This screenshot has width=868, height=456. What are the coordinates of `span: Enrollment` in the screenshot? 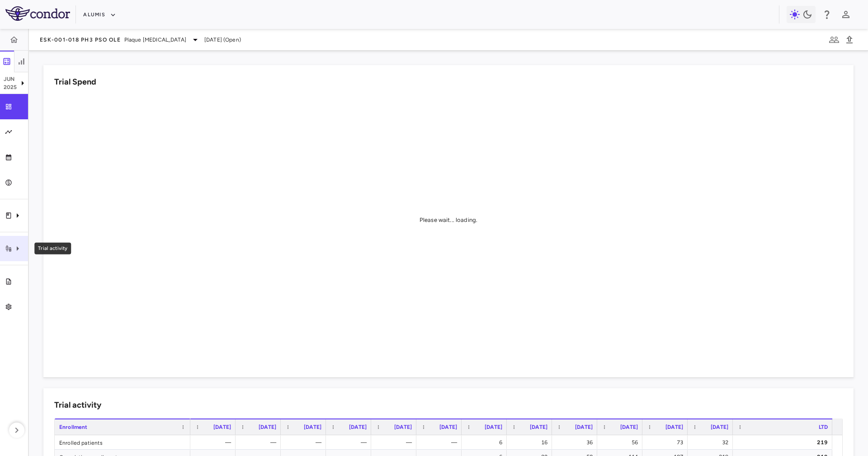 It's located at (73, 427).